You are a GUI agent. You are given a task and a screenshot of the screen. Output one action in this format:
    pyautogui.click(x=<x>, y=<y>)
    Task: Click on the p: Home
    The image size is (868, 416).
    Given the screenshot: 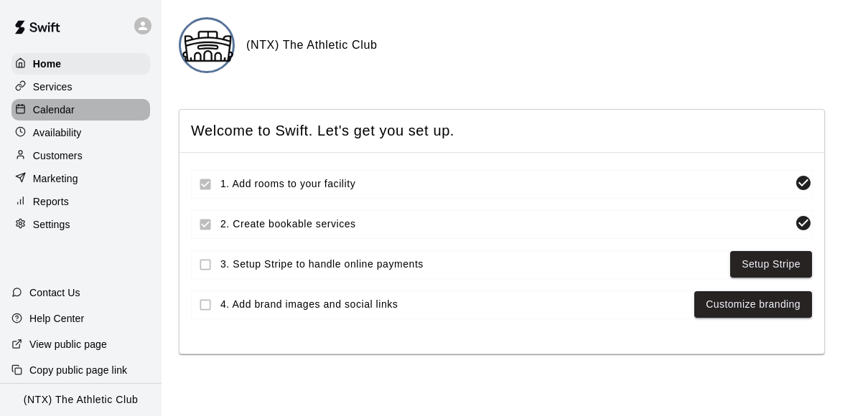 What is the action you would take?
    pyautogui.click(x=47, y=64)
    